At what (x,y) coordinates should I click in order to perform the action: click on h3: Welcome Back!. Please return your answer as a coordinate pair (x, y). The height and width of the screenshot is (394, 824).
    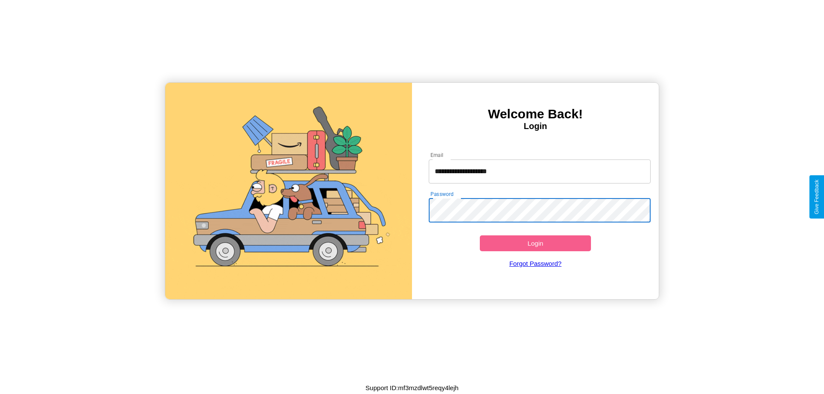
    Looking at the image, I should click on (535, 114).